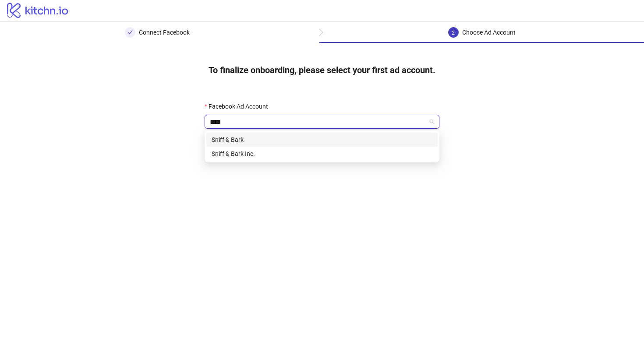 This screenshot has height=349, width=644. Describe the element at coordinates (164, 32) in the screenshot. I see `div: Connect Facebook` at that location.